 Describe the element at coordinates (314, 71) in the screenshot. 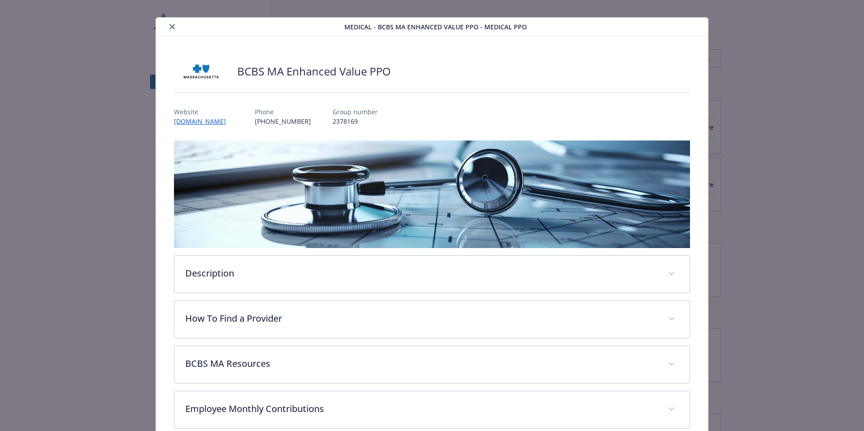

I see `h2: BCBS MA Enhanced Value PPO` at that location.